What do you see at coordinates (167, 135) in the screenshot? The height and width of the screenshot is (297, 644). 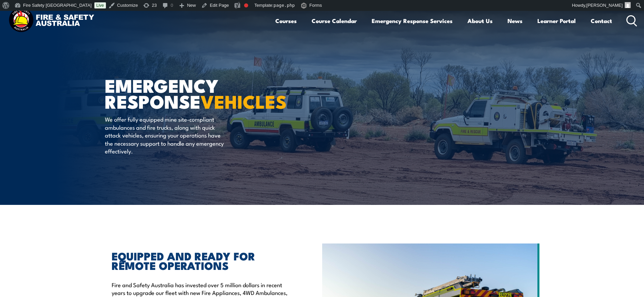 I see `p: We offer fully equipped mine site-compliant ambulances and fire trucks, along with quick attack v...` at bounding box center [167, 135].